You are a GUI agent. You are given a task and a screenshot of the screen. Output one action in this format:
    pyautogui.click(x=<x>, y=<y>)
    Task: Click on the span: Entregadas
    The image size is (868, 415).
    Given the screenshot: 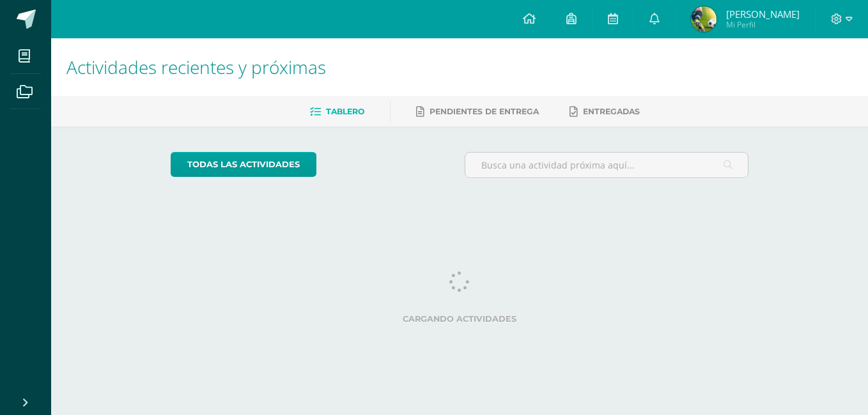 What is the action you would take?
    pyautogui.click(x=611, y=112)
    